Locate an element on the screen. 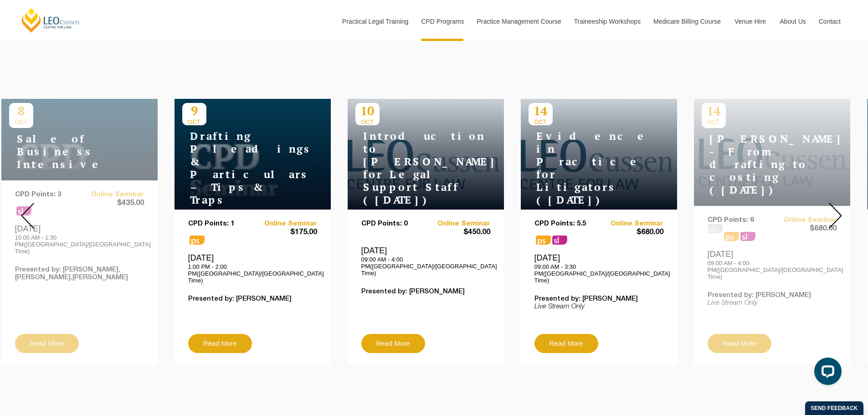 The width and height of the screenshot is (868, 415). img: Next is located at coordinates (835, 216).